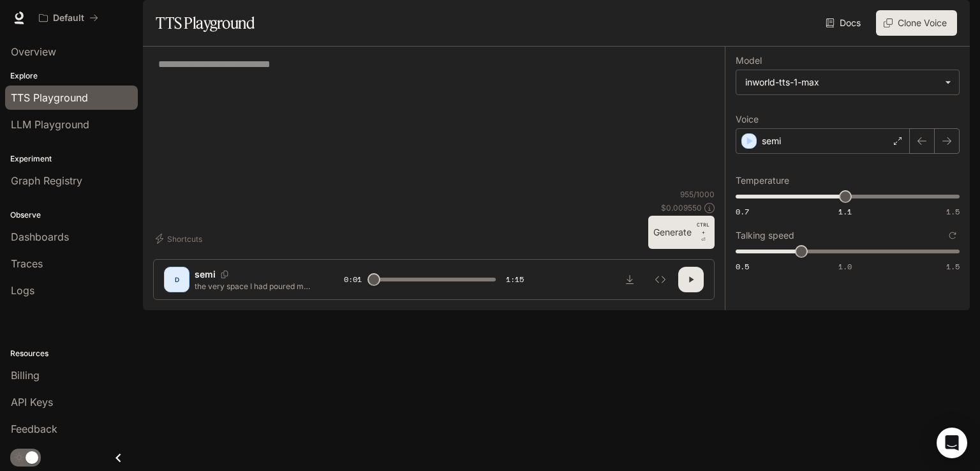  Describe the element at coordinates (204, 23) in the screenshot. I see `h1: TTS Playground` at that location.